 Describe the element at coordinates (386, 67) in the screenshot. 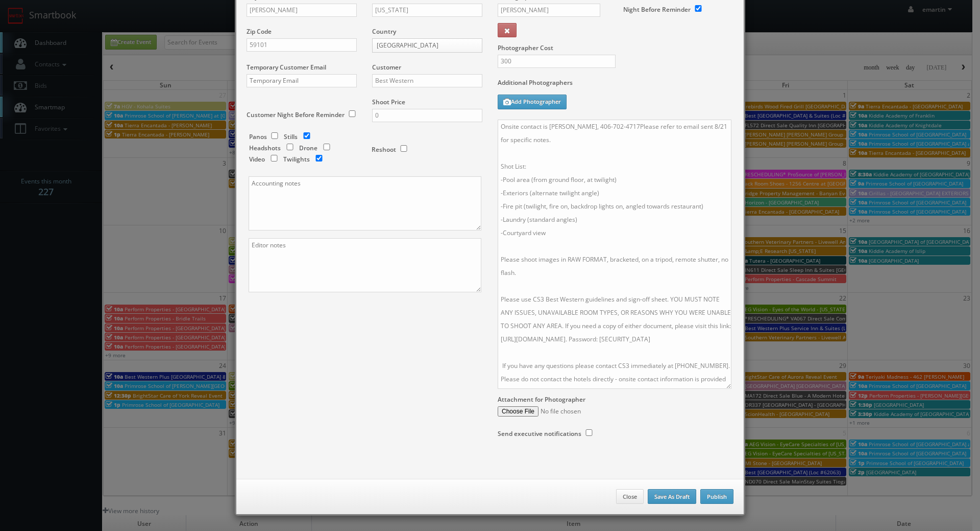

I see `label: Customer` at that location.